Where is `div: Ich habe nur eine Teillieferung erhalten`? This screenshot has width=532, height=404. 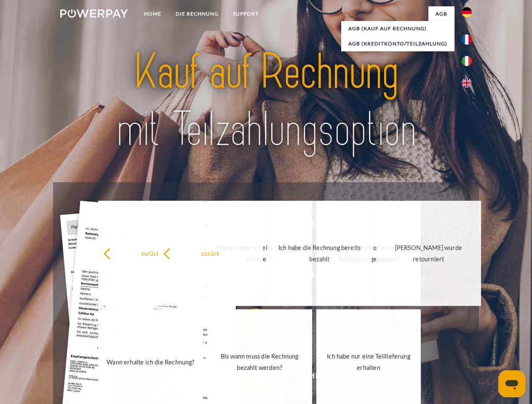 div: Ich habe nur eine Teillieferung erhalten is located at coordinates (369, 362).